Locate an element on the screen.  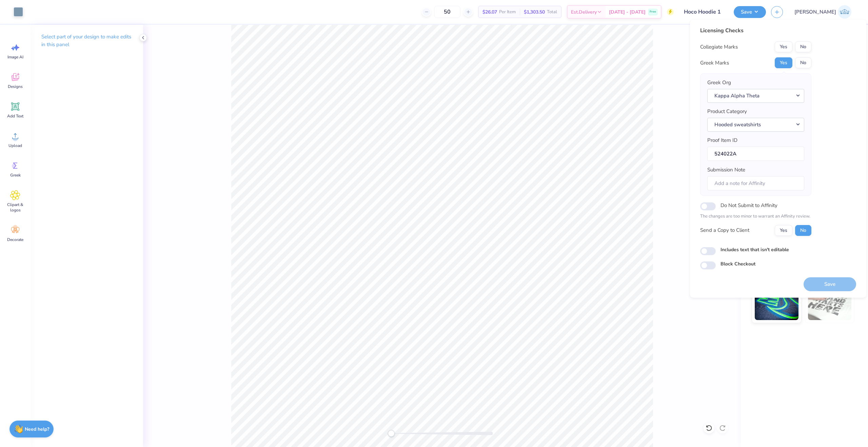
span: Clipart & logos is located at coordinates (15, 207).